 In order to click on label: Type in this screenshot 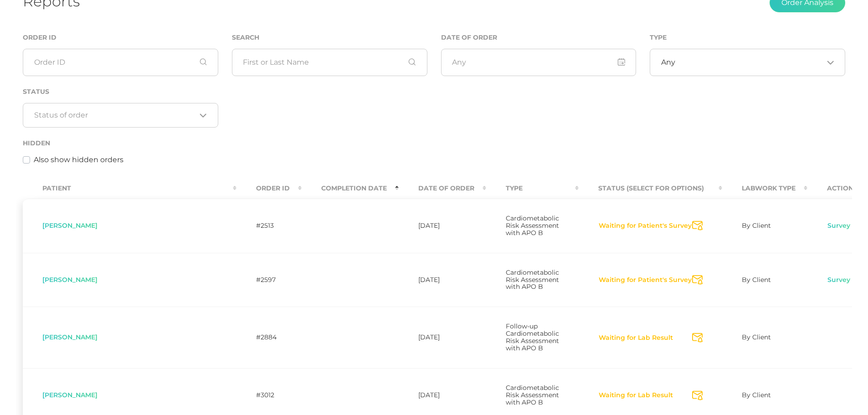, I will do `click(658, 38)`.